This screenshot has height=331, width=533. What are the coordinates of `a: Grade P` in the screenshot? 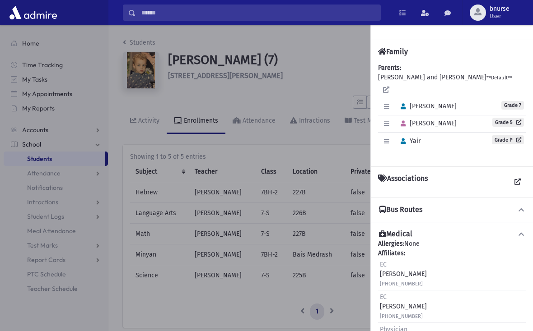 It's located at (508, 140).